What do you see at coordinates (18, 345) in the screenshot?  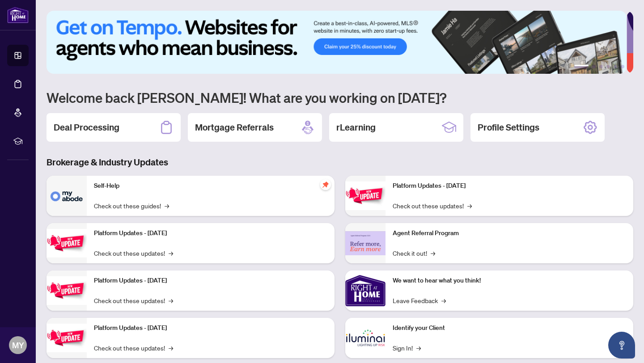 I see `span: MY` at bounding box center [18, 345].